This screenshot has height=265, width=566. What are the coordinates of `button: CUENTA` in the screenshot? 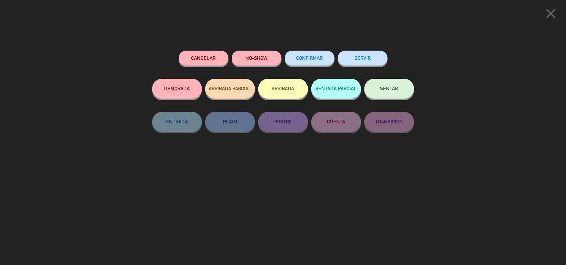 It's located at (336, 122).